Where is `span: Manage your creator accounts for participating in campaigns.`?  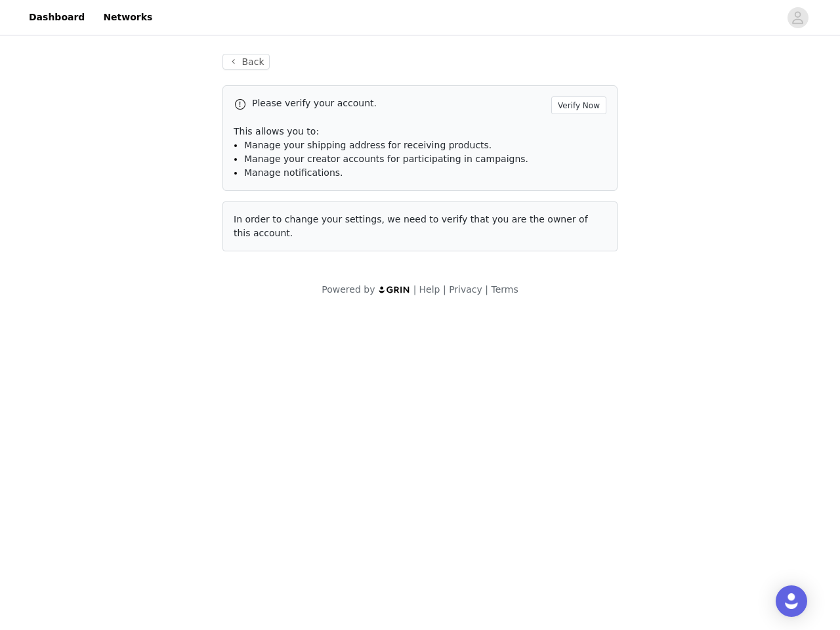
span: Manage your creator accounts for participating in campaigns. is located at coordinates (386, 159).